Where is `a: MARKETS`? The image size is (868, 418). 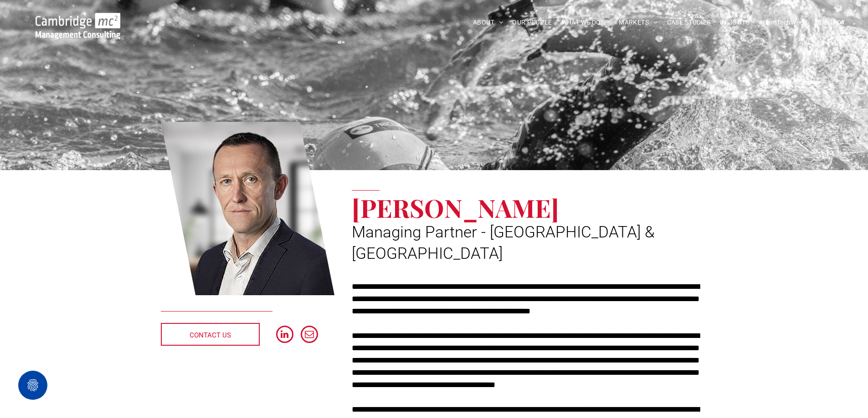
a: MARKETS is located at coordinates (638, 22).